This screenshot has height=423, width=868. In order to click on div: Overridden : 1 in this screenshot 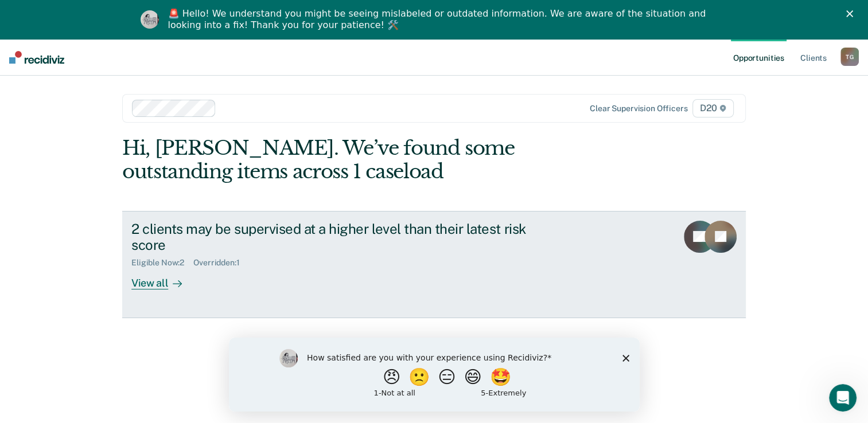, I will do `click(221, 262)`.